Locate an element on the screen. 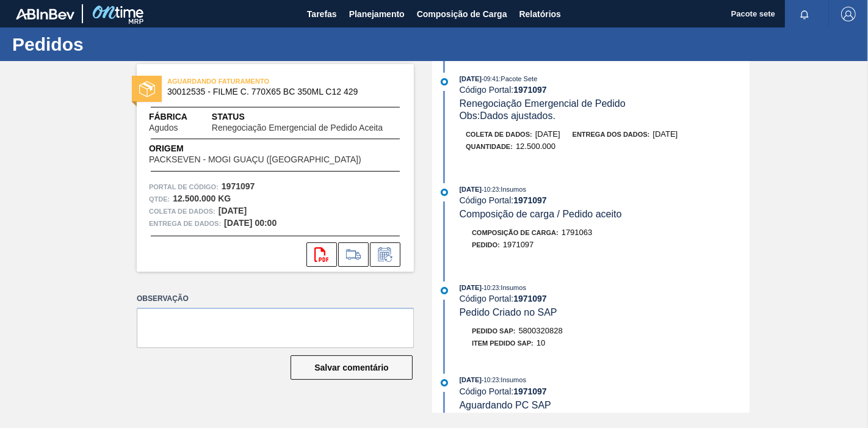 This screenshot has width=868, height=428. font: Item pedido SAP: is located at coordinates (503, 343).